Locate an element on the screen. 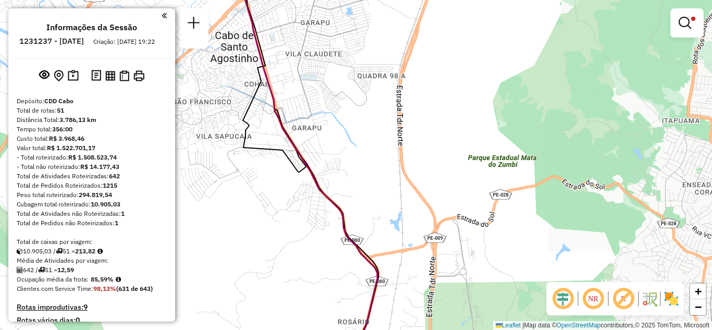 Image resolution: width=712 pixels, height=330 pixels. button: Visualizar Romaneio is located at coordinates (124, 76).